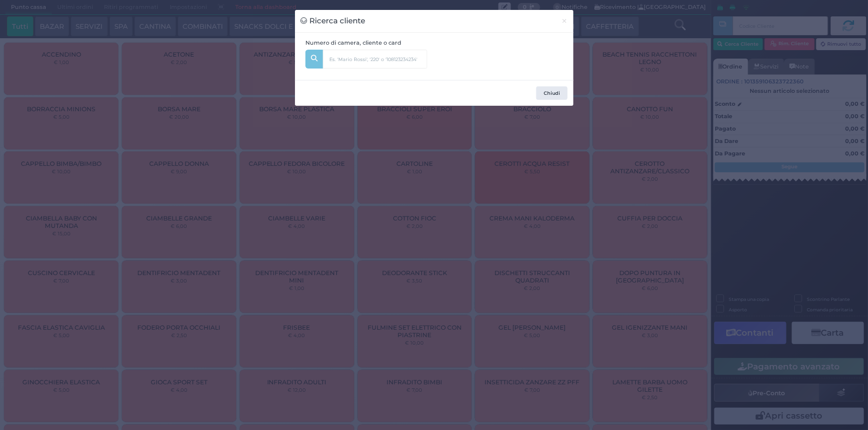  Describe the element at coordinates (333, 21) in the screenshot. I see `h3: Ricerca cliente` at that location.